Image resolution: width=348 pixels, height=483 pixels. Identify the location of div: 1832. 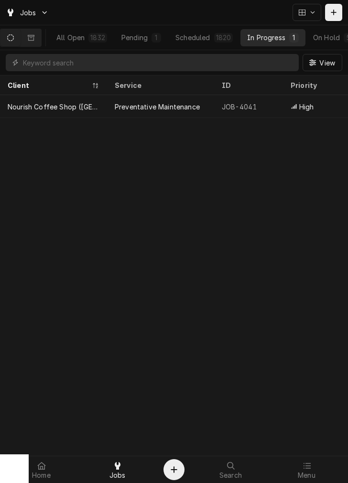
(98, 37).